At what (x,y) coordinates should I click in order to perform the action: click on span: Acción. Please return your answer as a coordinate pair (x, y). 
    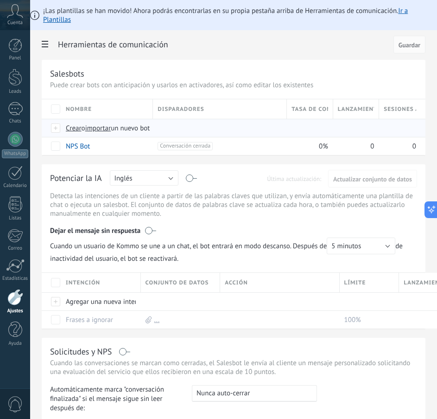
    Looking at the image, I should click on (236, 282).